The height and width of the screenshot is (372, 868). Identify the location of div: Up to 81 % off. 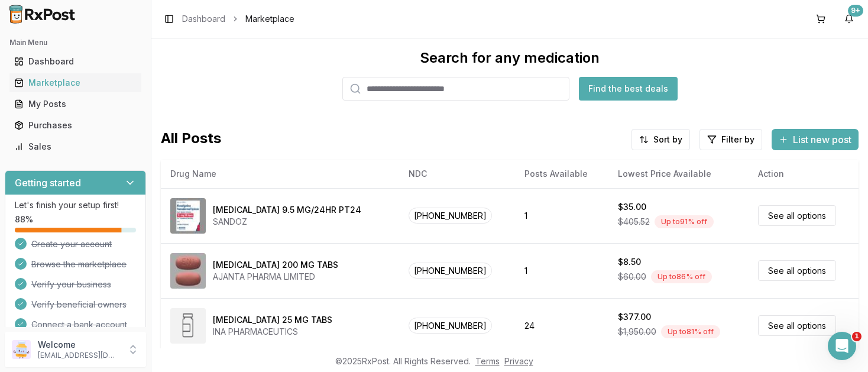
(691, 331).